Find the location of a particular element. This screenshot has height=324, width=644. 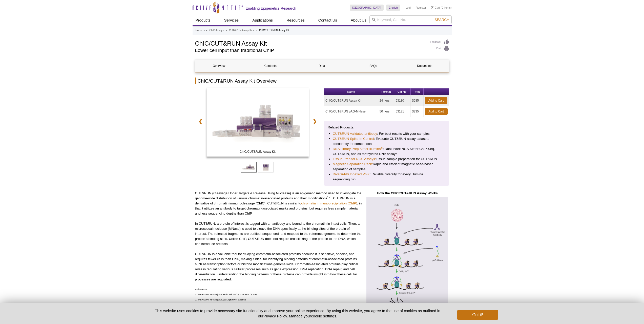

li: : Reliable diversity for every Illumina sequencing run is located at coordinates (386, 177).